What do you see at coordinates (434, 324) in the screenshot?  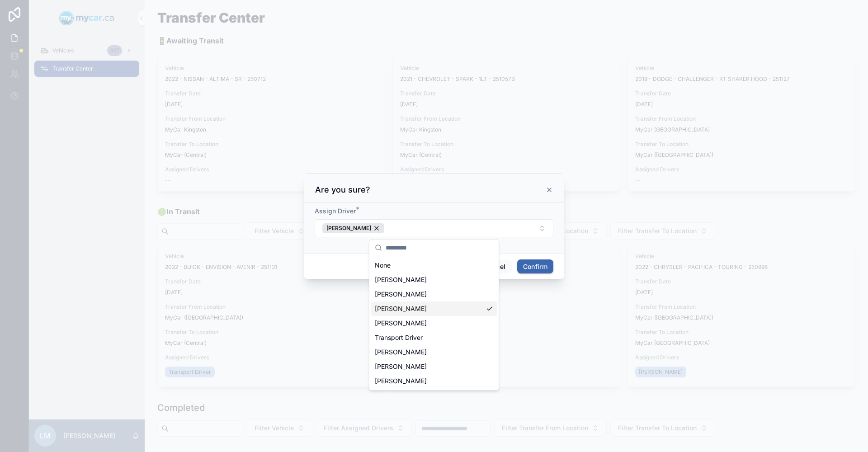 I see `div: Suggestions` at bounding box center [434, 324].